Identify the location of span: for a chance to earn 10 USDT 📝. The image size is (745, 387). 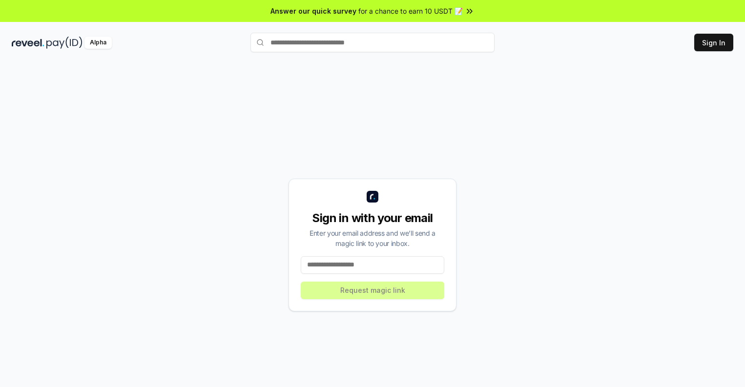
(410, 11).